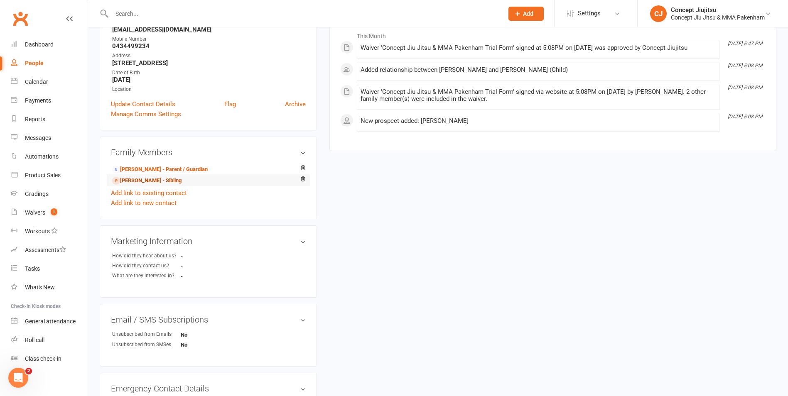 The width and height of the screenshot is (788, 396). Describe the element at coordinates (20, 19) in the screenshot. I see `a: Clubworx` at that location.